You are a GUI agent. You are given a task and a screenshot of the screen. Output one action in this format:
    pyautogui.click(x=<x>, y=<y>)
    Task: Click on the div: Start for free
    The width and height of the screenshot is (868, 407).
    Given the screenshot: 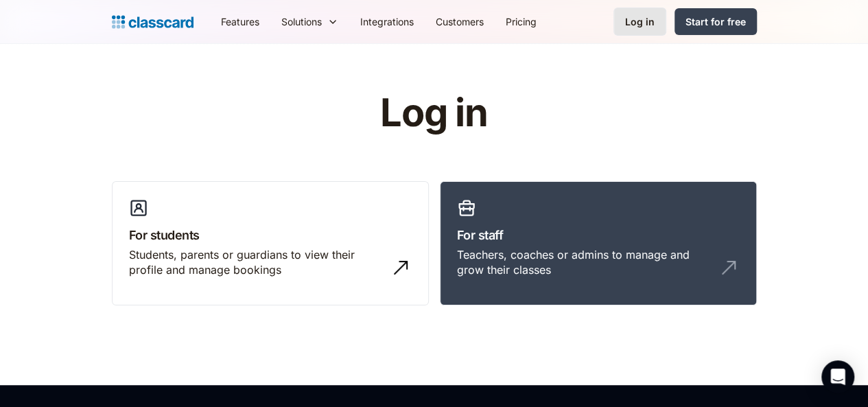 What is the action you would take?
    pyautogui.click(x=716, y=21)
    